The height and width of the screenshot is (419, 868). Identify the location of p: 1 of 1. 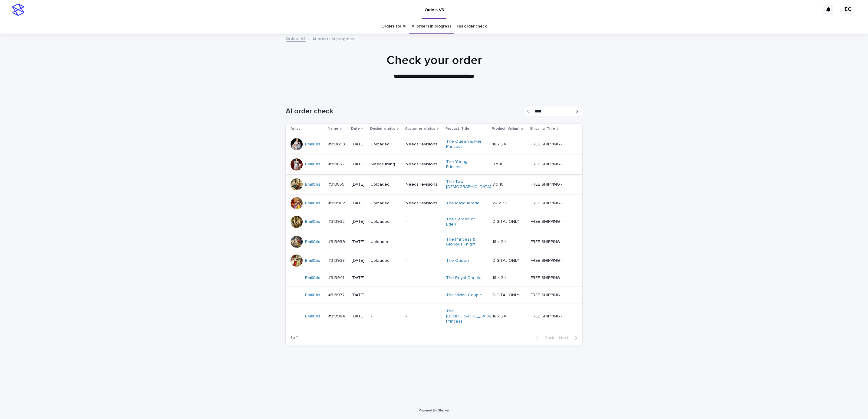
(295, 338).